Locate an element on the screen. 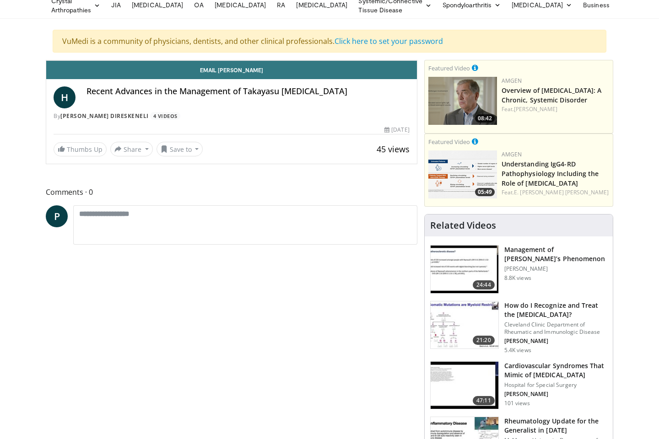 This screenshot has width=659, height=439. video-js: Video Player is located at coordinates (232, 60).